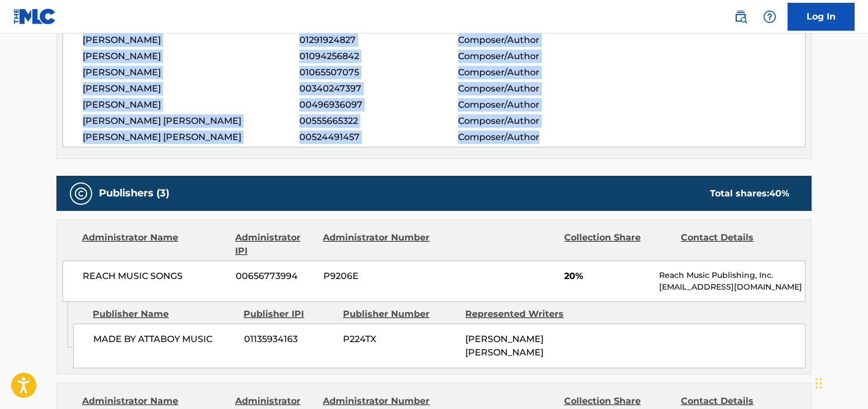 The width and height of the screenshot is (868, 409). Describe the element at coordinates (741, 17) in the screenshot. I see `img: search` at that location.